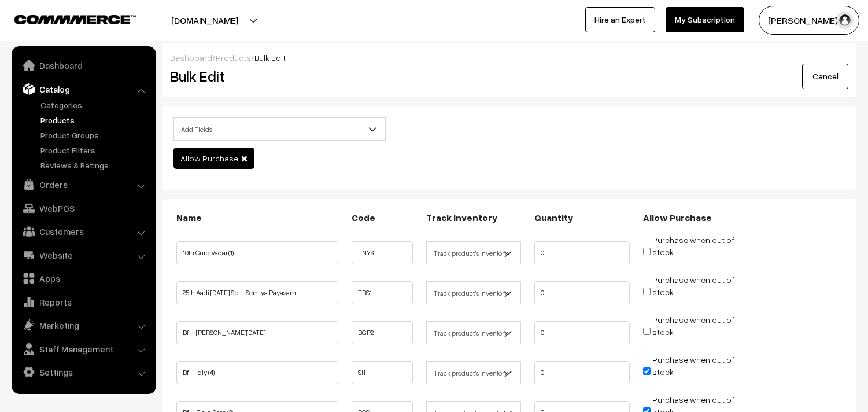 This screenshot has height=412, width=868. What do you see at coordinates (83, 372) in the screenshot?
I see `a: Settings` at bounding box center [83, 372].